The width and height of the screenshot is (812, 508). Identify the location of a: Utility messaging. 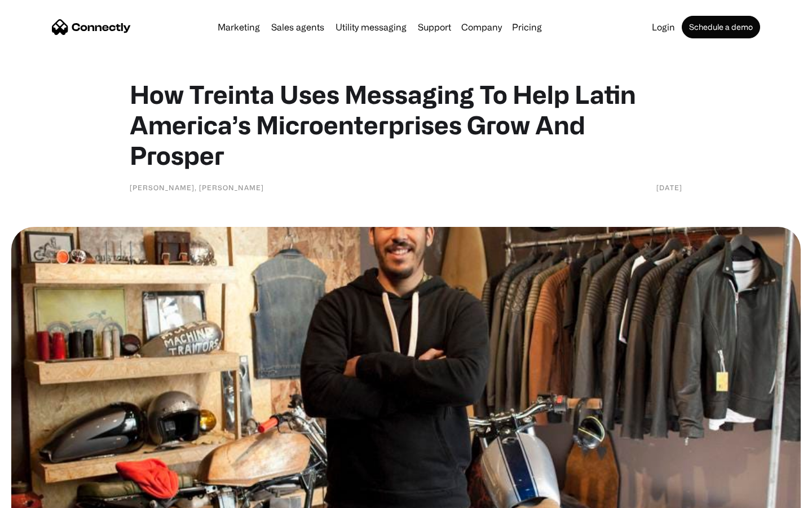
(371, 27).